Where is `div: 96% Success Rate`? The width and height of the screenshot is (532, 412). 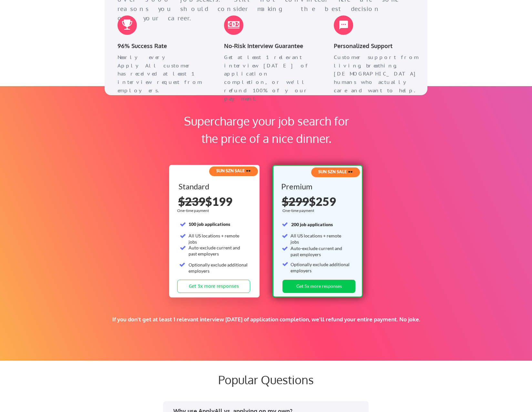
div: 96% Success Rate is located at coordinates (161, 46).